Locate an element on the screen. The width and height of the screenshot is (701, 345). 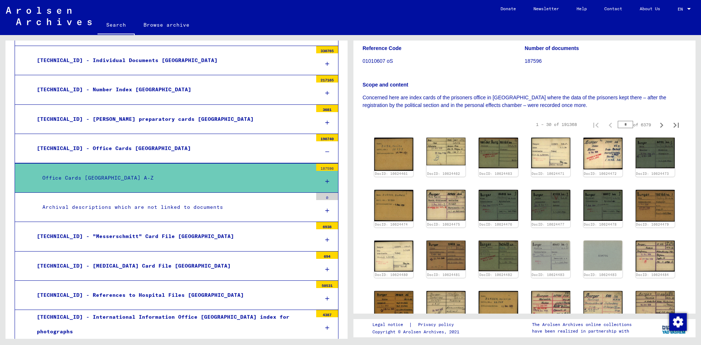
p: Copyright © Arolsen Archives, 2021 is located at coordinates (417, 332).